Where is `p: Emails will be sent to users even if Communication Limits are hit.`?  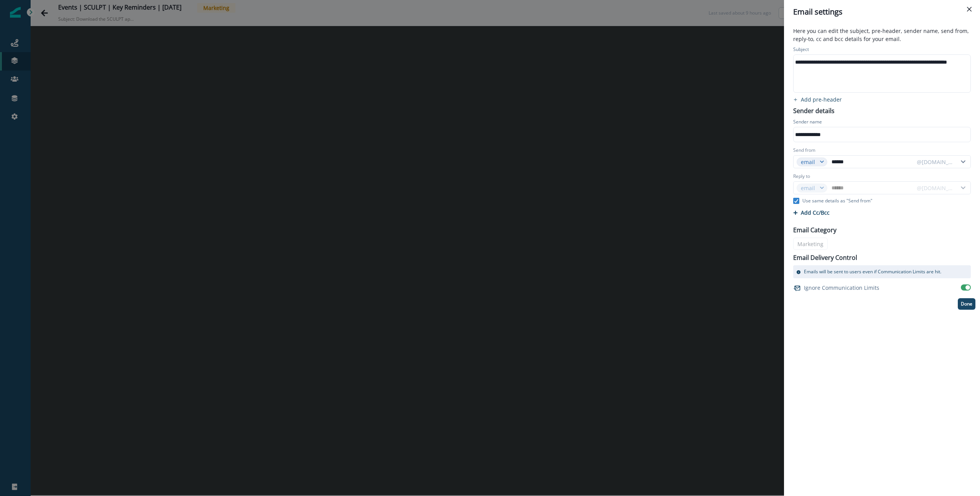
p: Emails will be sent to users even if Communication Limits are hit. is located at coordinates (873, 272).